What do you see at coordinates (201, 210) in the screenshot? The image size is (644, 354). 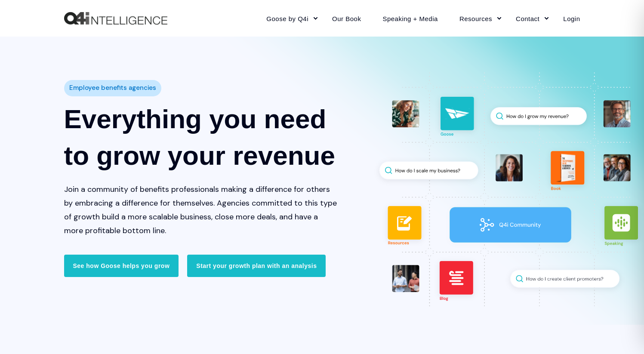 I see `p: Join a community of benefits professionals making a difference for others by embracing a differen...` at bounding box center [201, 210].